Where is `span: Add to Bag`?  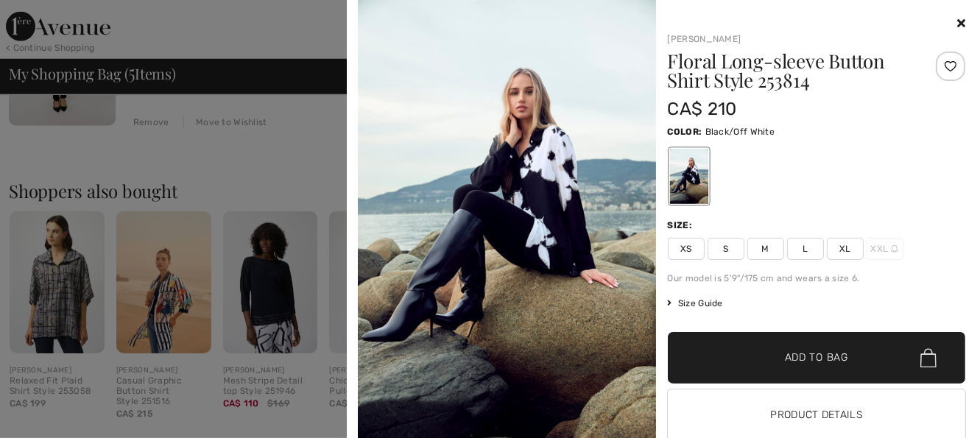 span: Add to Bag is located at coordinates (816, 358).